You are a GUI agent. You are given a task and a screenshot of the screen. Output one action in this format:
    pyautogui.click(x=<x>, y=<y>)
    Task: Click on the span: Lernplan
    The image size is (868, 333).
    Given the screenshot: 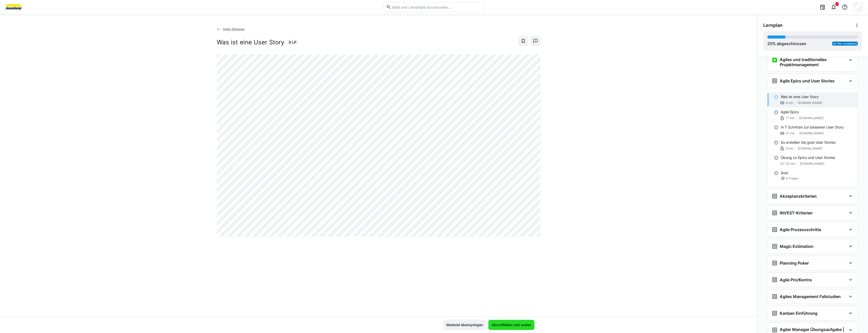 What is the action you would take?
    pyautogui.click(x=773, y=26)
    